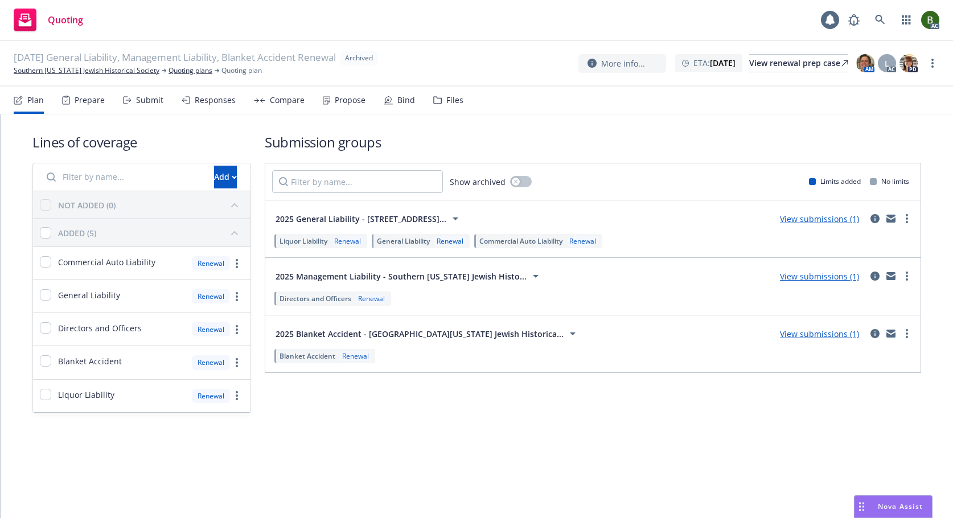 Image resolution: width=953 pixels, height=518 pixels. I want to click on button: Nova Assist, so click(893, 507).